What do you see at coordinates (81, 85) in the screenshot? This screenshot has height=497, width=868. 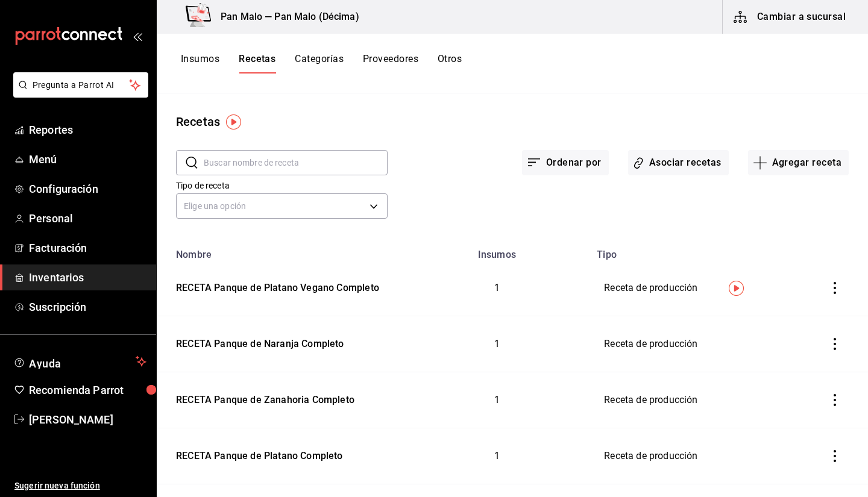 I see `button: Pregunta a Parrot AI` at bounding box center [81, 85].